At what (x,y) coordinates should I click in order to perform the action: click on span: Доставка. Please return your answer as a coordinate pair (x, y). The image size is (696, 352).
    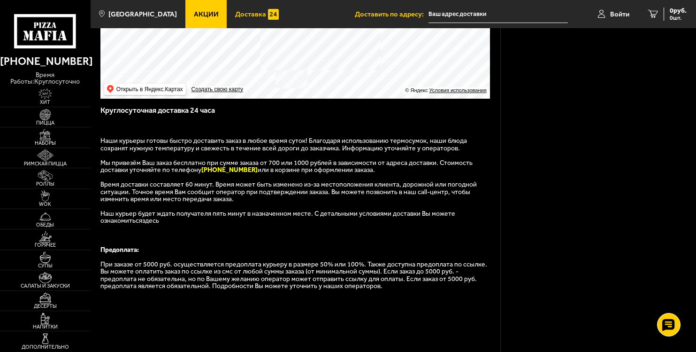
    Looking at the image, I should click on (251, 14).